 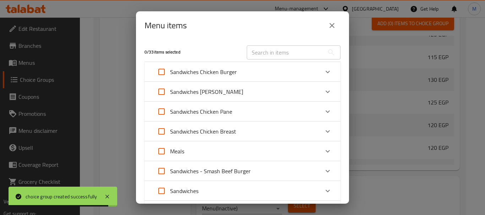 What do you see at coordinates (203, 72) in the screenshot?
I see `p: Sandwiches Chicken Burger` at bounding box center [203, 72].